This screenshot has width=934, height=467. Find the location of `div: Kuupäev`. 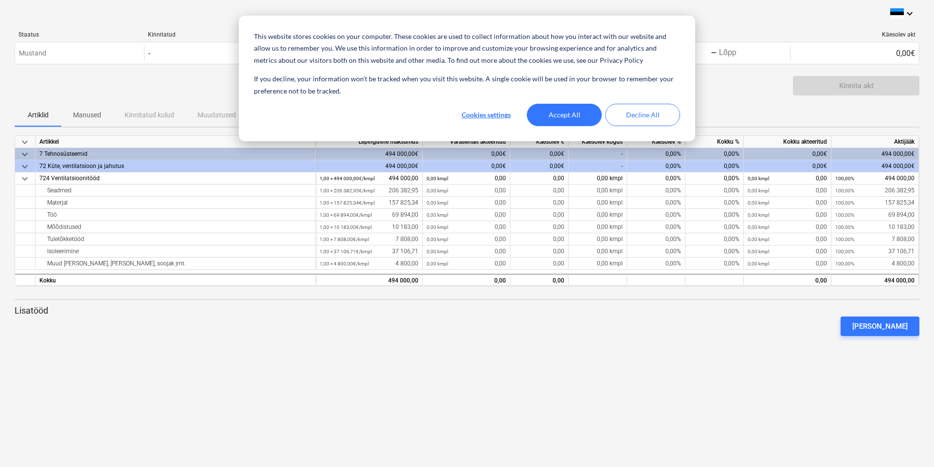

div: Kuupäev is located at coordinates (726, 35).